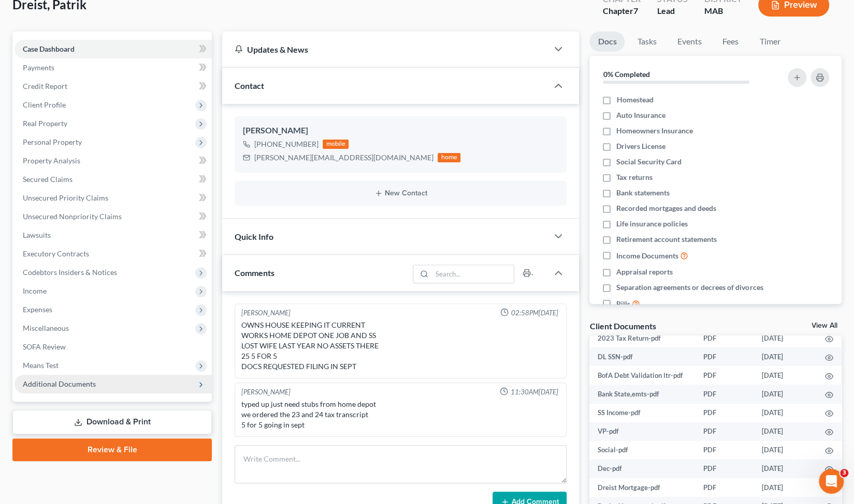 This screenshot has height=504, width=854. I want to click on td: 2023 Tax Return-pdf, so click(642, 338).